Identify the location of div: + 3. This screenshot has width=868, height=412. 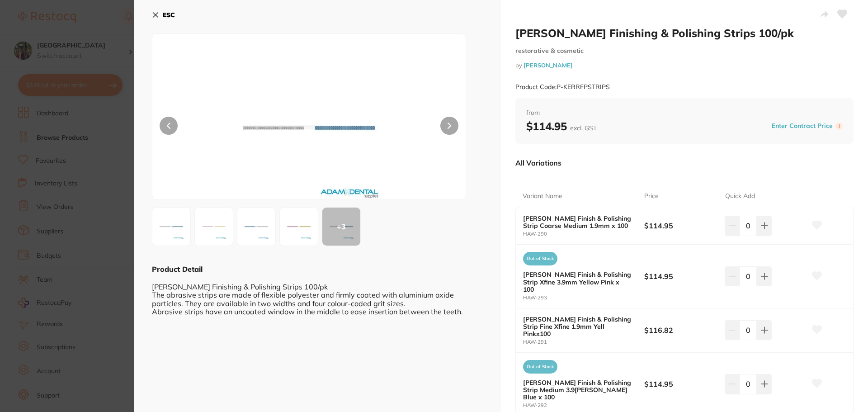
(341, 226).